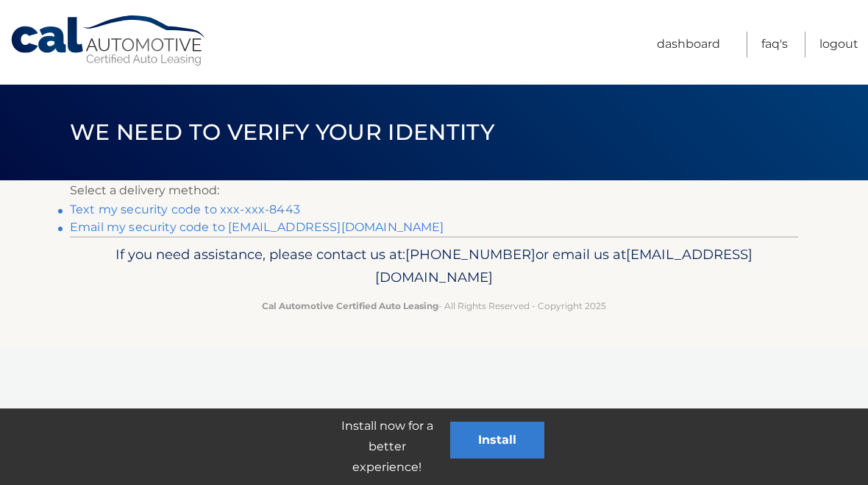  I want to click on a: Cal Automotive, so click(109, 40).